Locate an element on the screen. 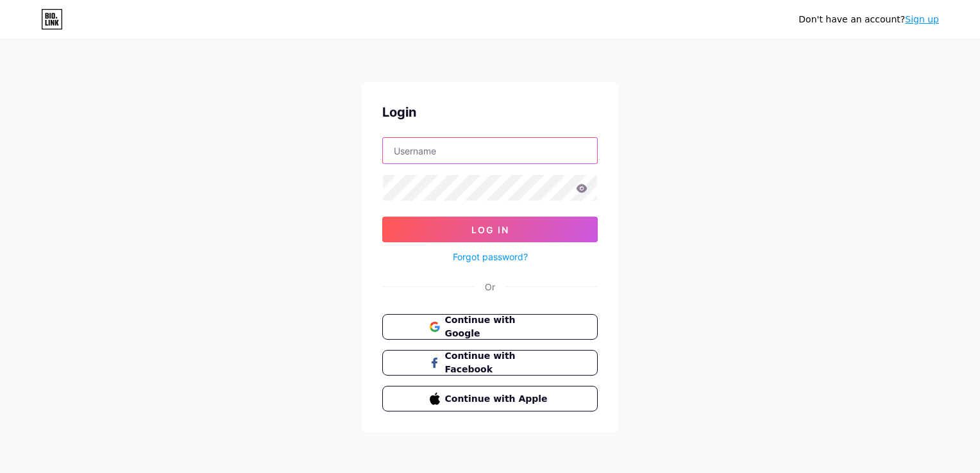 This screenshot has height=473, width=980. div: Login is located at coordinates (490, 112).